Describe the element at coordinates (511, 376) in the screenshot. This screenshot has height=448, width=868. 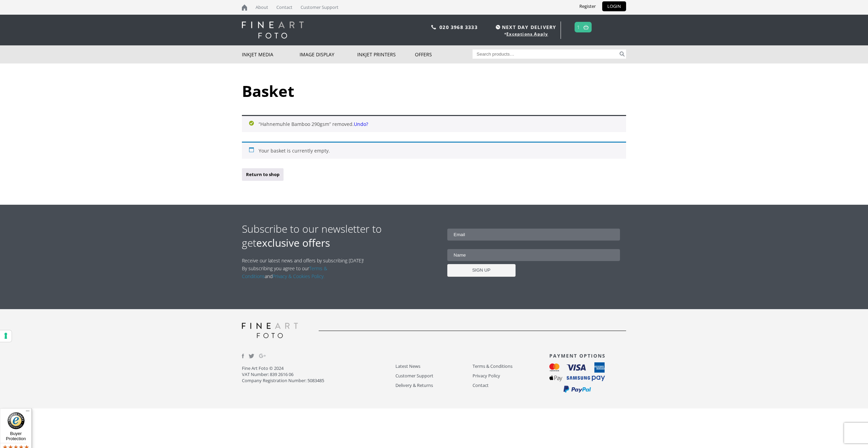
I see `a: Privacy Policy` at that location.